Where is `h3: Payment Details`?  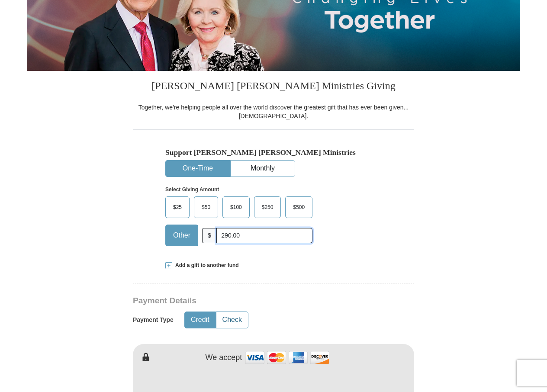 h3: Payment Details is located at coordinates (243, 301).